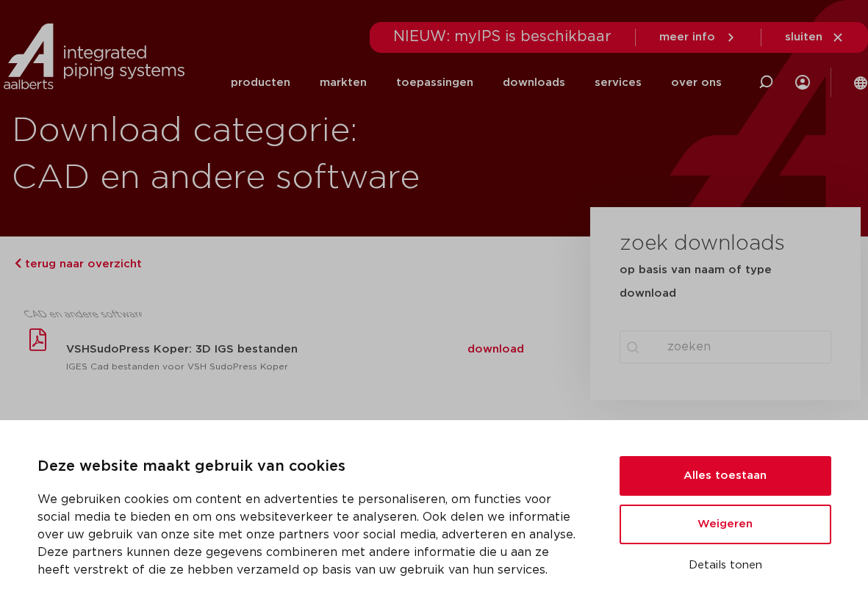 The width and height of the screenshot is (868, 614). I want to click on a: sluiten, so click(814, 37).